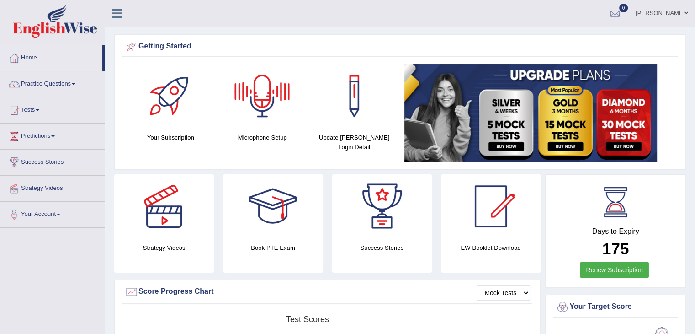 This screenshot has width=695, height=334. What do you see at coordinates (53, 213) in the screenshot?
I see `a: Your Account` at bounding box center [53, 213].